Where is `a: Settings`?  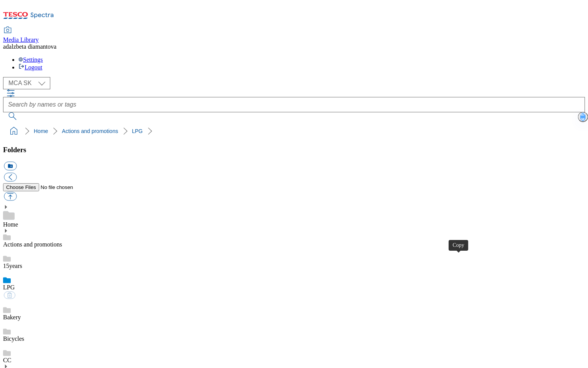
a: Settings is located at coordinates (30, 59).